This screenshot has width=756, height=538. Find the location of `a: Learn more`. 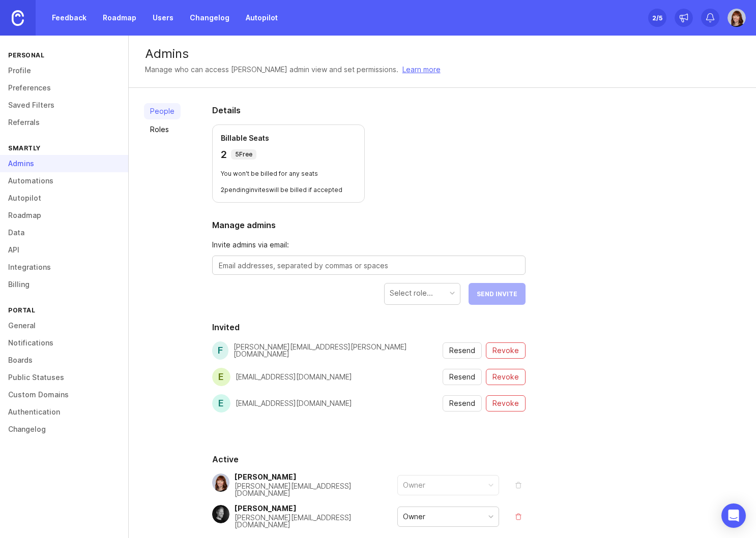

a: Learn more is located at coordinates (421, 69).